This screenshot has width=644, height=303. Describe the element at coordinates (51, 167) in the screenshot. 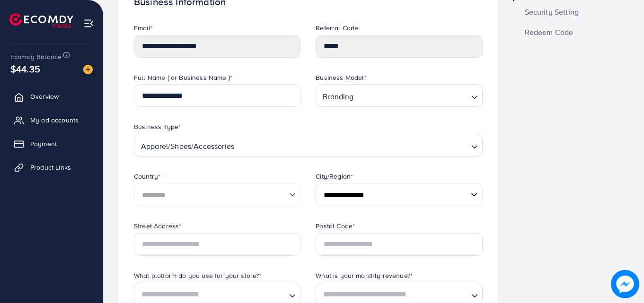

I see `span: Product Links` at that location.